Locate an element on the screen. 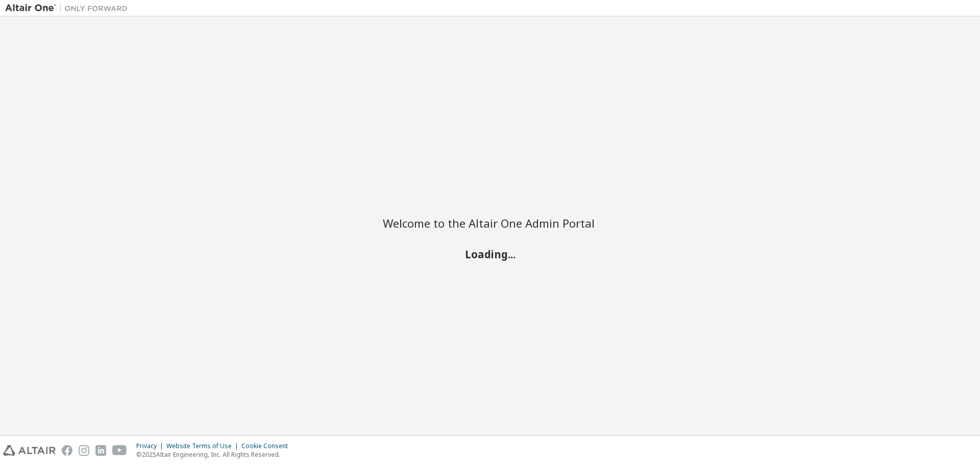 The height and width of the screenshot is (465, 980). img: Altair One is located at coordinates (69, 8).